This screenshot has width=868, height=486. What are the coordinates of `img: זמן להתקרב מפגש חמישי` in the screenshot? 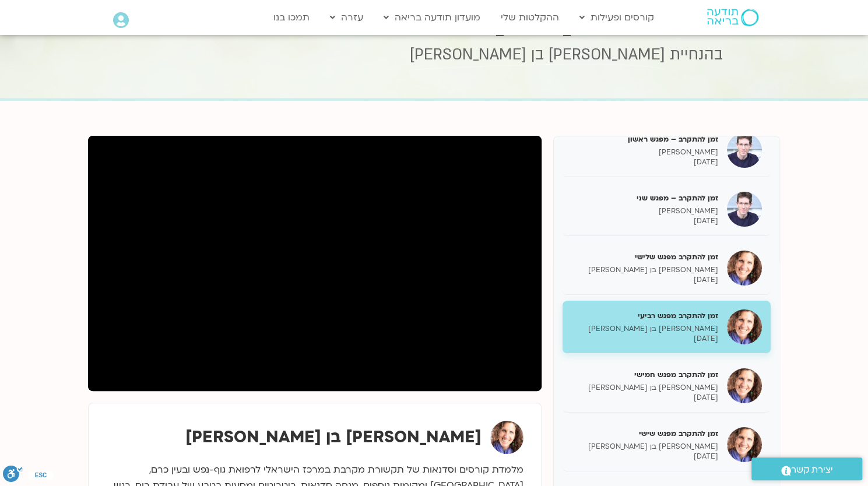 It's located at (745, 386).